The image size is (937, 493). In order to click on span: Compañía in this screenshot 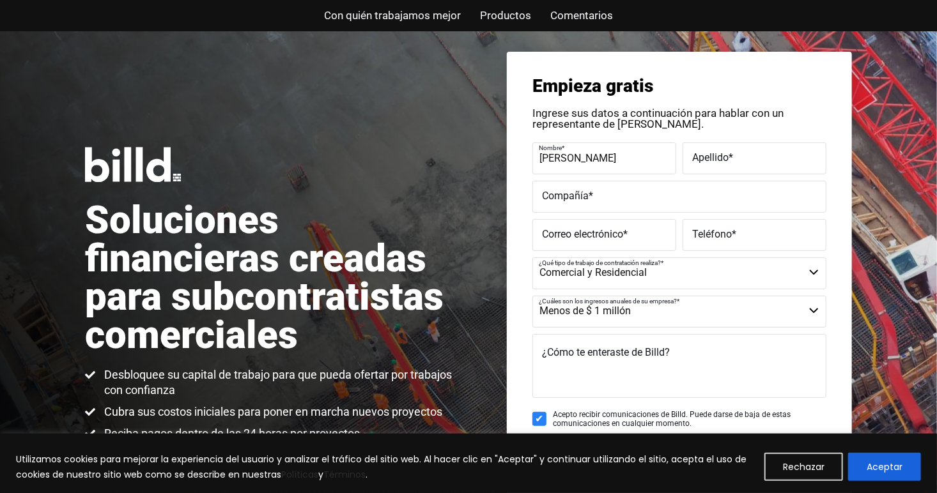, I will do `click(565, 196)`.